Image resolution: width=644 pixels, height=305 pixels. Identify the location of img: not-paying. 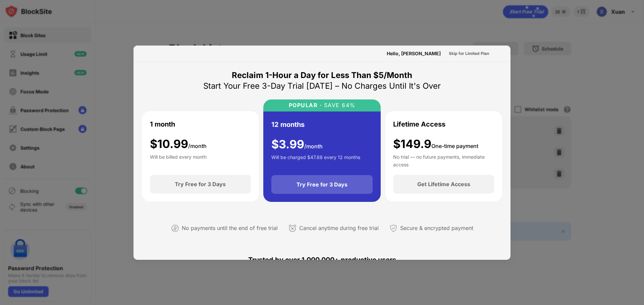
(175, 228).